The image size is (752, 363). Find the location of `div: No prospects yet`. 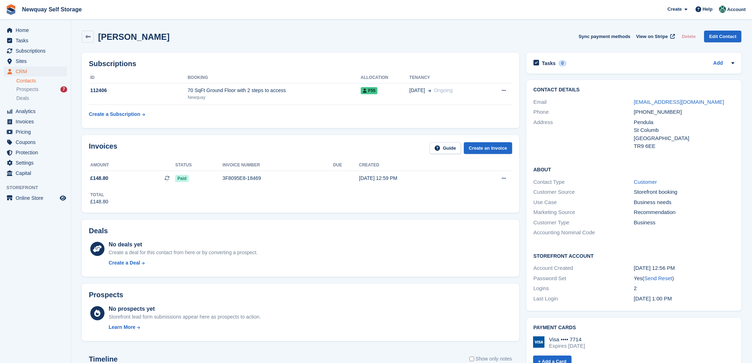

div: No prospects yet is located at coordinates (185, 309).